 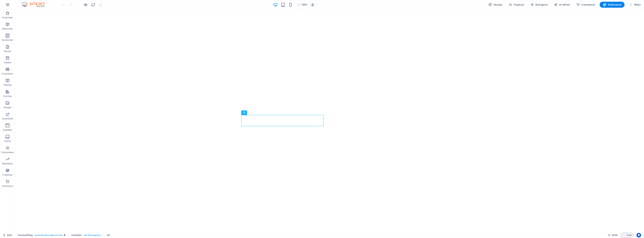 What do you see at coordinates (7, 108) in the screenshot?
I see `p: Images` at bounding box center [7, 108].